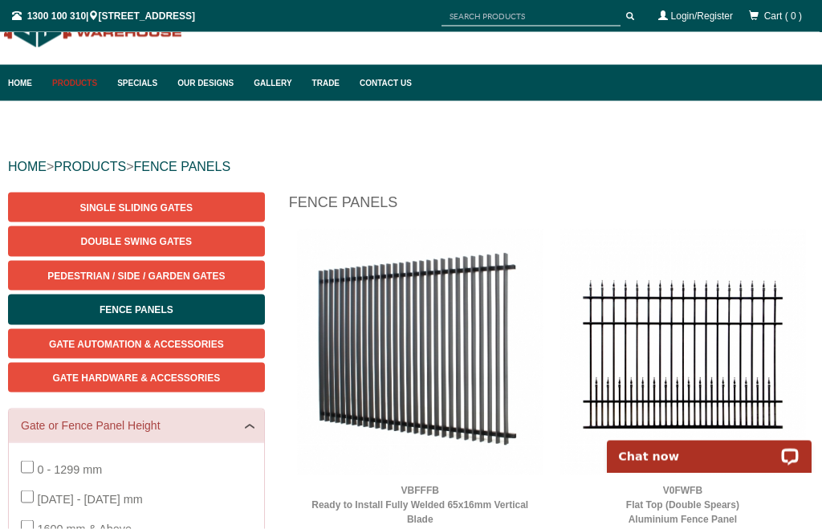 The height and width of the screenshot is (529, 822). What do you see at coordinates (137, 241) in the screenshot?
I see `a: Double Swing Gates` at bounding box center [137, 241].